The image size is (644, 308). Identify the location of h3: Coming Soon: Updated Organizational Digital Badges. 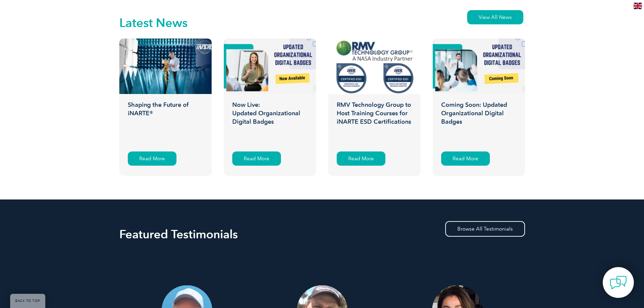
(479, 123).